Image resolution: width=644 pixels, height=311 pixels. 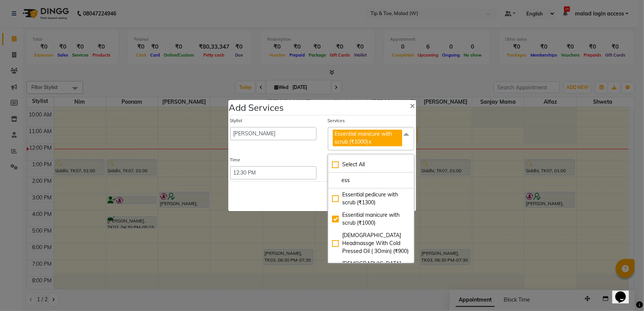 What do you see at coordinates (337, 121) in the screenshot?
I see `label: Services` at bounding box center [337, 121].